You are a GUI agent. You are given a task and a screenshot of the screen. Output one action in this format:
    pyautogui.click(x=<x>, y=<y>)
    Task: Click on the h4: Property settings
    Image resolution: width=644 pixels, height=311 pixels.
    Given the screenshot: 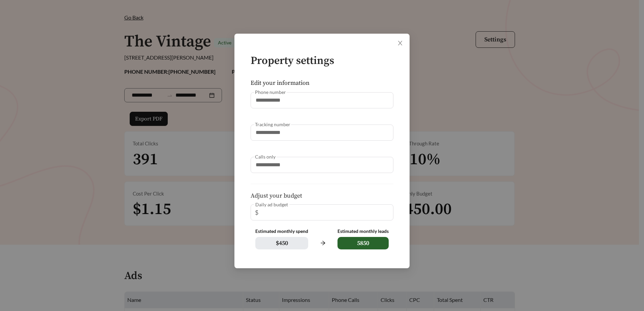 What is the action you would take?
    pyautogui.click(x=322, y=61)
    